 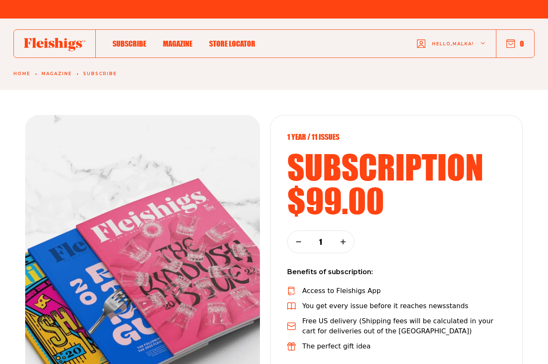 I want to click on p: 1 year / 11 Issues, so click(x=396, y=137).